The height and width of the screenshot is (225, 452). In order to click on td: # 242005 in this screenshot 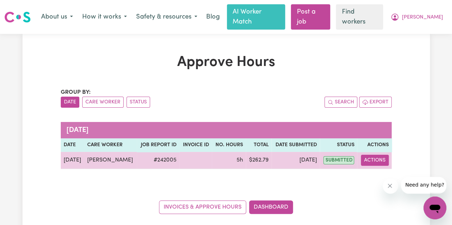, I will do `click(158, 161)`.